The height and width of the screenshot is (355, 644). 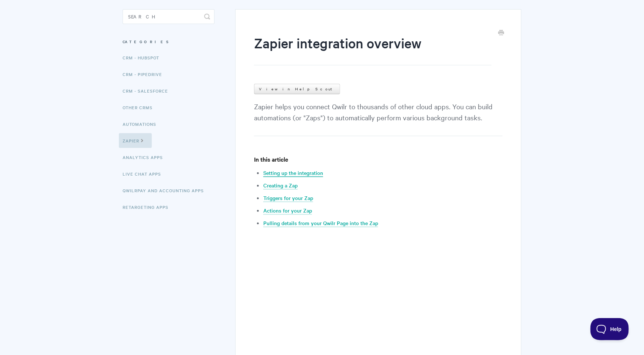 What do you see at coordinates (168, 17) in the screenshot?
I see `input: Search` at bounding box center [168, 17].